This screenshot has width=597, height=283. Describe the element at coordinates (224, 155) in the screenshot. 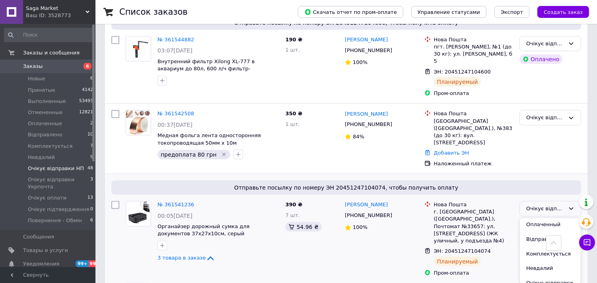

I see `svg: Удалить метку` at that location.